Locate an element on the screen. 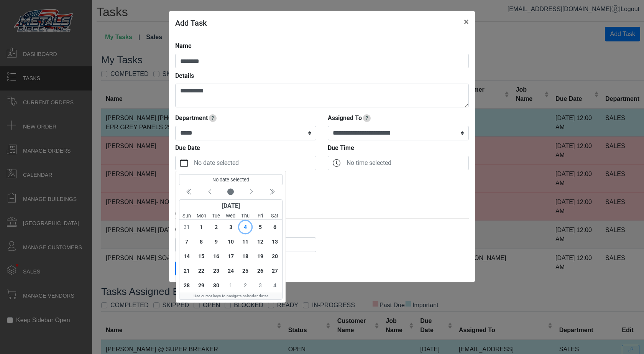  small: Monday is located at coordinates (201, 216).